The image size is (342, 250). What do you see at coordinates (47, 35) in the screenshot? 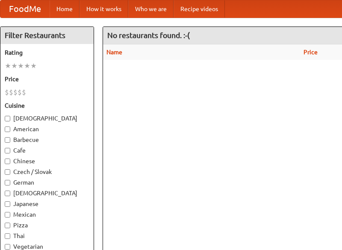
I see `h4: Filter Restaurants` at bounding box center [47, 35].